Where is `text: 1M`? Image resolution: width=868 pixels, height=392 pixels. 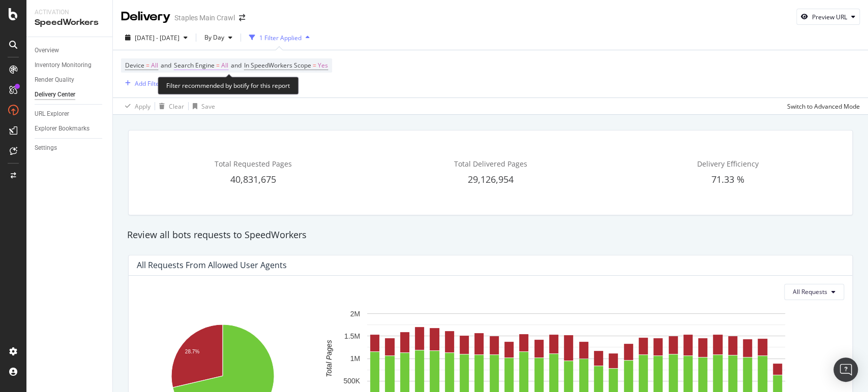 text: 1M is located at coordinates (354, 358).